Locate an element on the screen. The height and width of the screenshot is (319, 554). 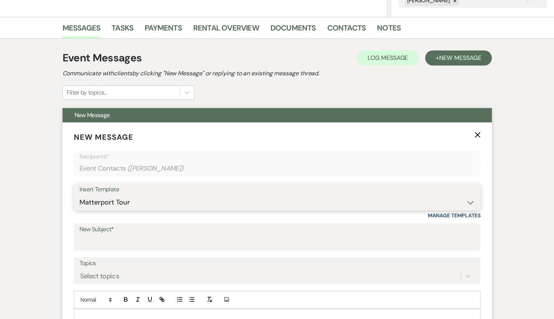
a: Payments is located at coordinates (163, 30).